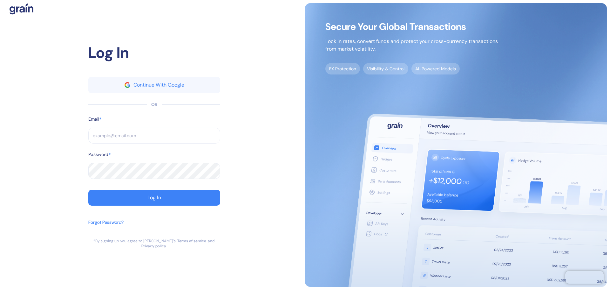 This screenshot has width=610, height=290. Describe the element at coordinates (159, 85) in the screenshot. I see `div: Continue With Google` at that location.